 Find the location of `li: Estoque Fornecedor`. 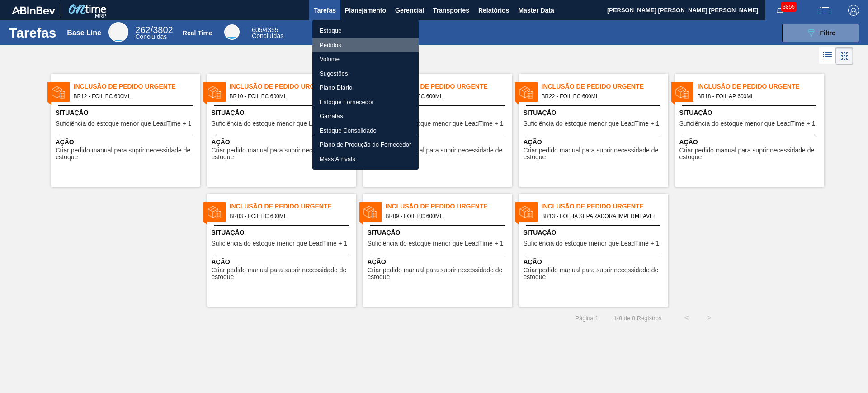

li: Estoque Fornecedor is located at coordinates (365, 102).